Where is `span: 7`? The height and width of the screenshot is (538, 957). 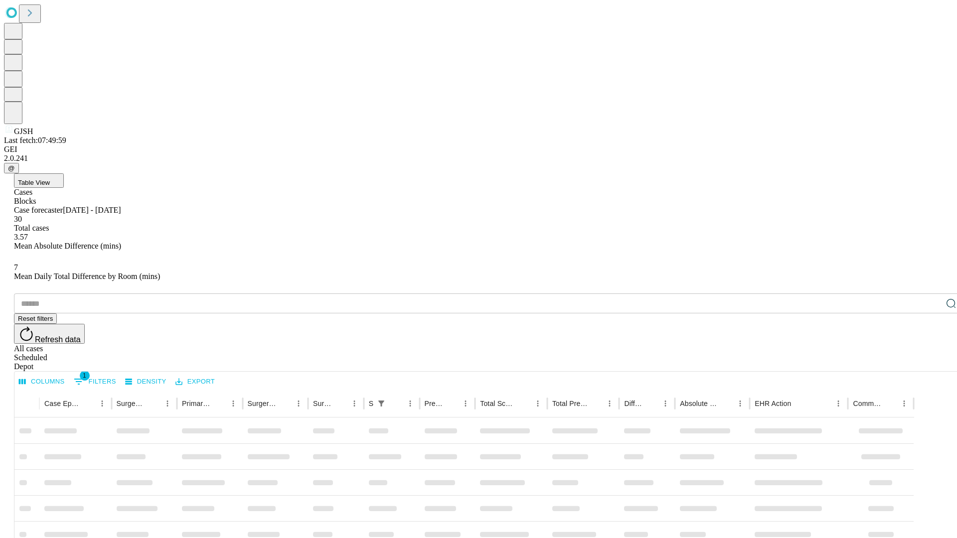 span: 7 is located at coordinates (16, 267).